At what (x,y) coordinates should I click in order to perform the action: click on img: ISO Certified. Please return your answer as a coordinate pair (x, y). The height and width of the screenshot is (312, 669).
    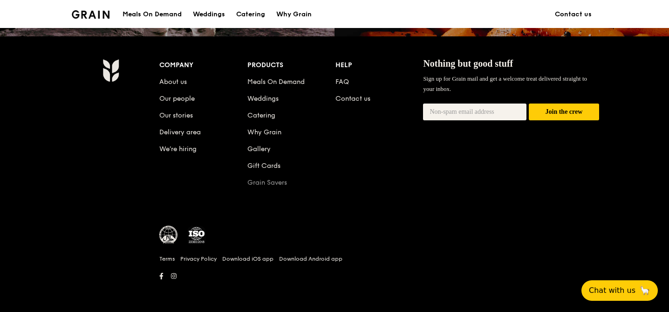
    Looking at the image, I should click on (197, 235).